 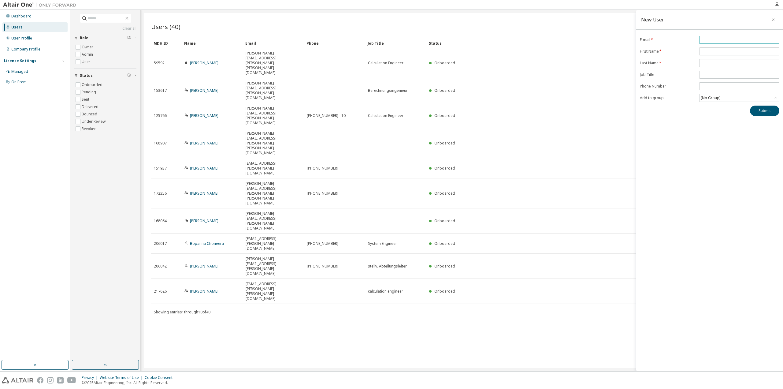 What do you see at coordinates (86, 99) in the screenshot?
I see `label: Sent` at bounding box center [86, 99].